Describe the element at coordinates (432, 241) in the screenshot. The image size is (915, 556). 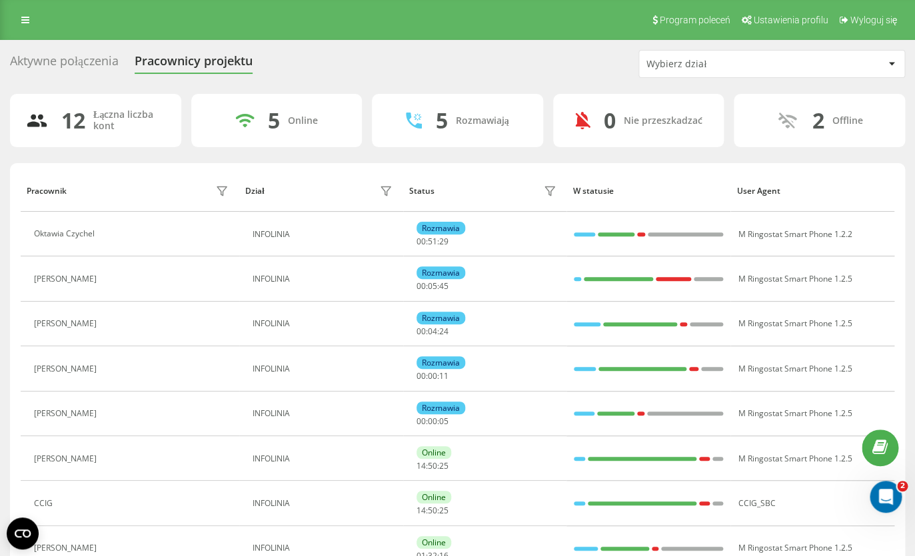
I see `span: 51` at that location.